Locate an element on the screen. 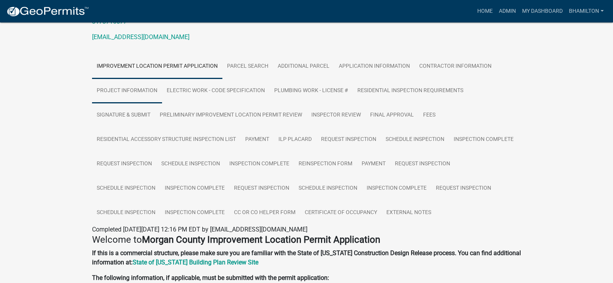  a: Electric Work - Code Specification is located at coordinates (216, 91).